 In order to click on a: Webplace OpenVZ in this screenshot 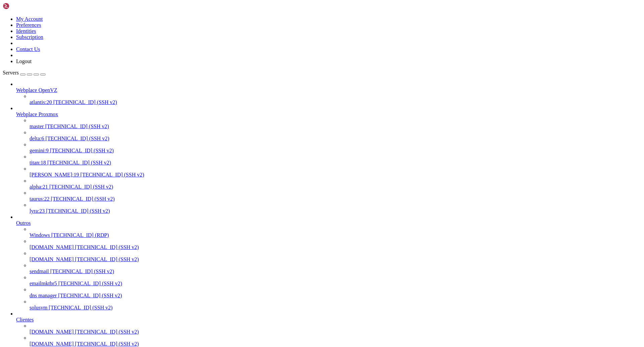, I will do `click(329, 91)`.